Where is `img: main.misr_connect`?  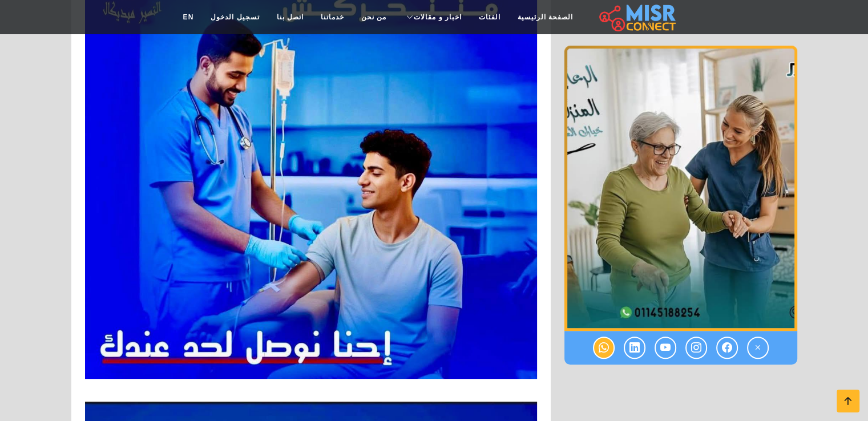 img: main.misr_connect is located at coordinates (638, 17).